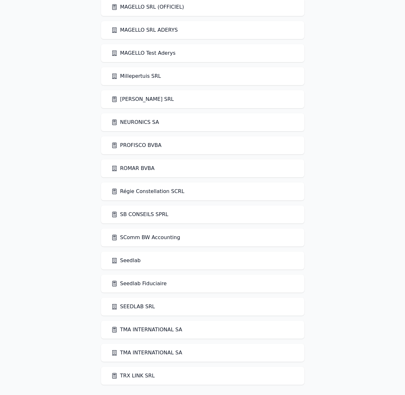  I want to click on a: SB CONSEILS SPRL, so click(140, 214).